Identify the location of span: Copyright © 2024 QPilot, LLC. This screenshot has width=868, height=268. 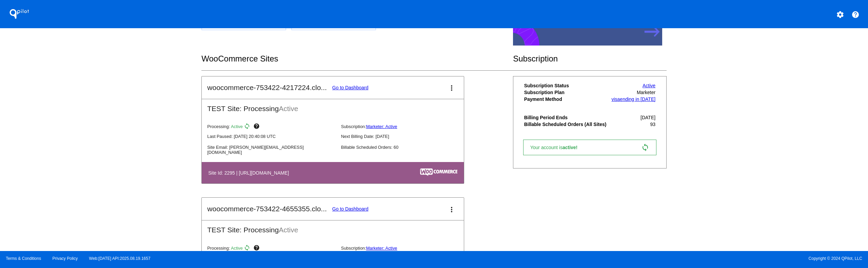
(652, 259).